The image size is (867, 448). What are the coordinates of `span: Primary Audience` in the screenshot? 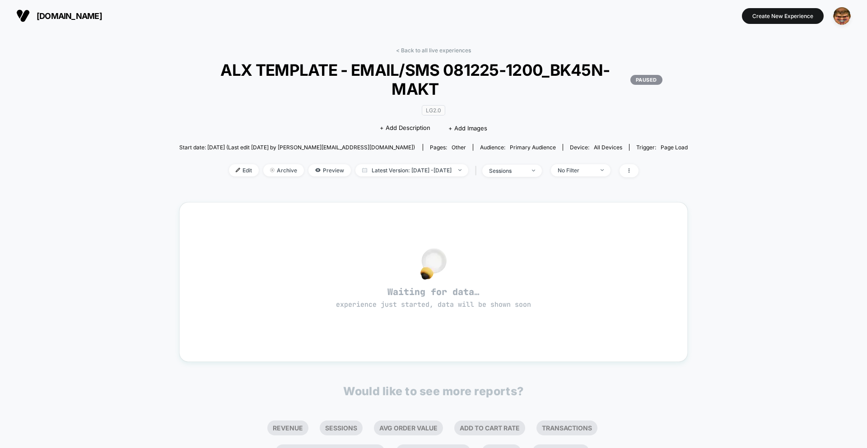 It's located at (533, 147).